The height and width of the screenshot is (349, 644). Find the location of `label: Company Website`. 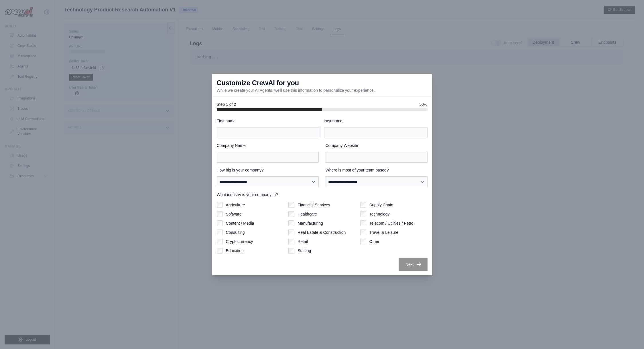

label: Company Website is located at coordinates (376, 146).